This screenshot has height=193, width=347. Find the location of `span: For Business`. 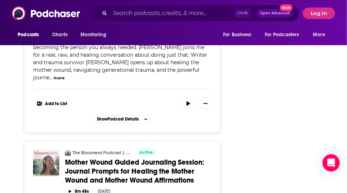

span: For Business is located at coordinates (237, 35).